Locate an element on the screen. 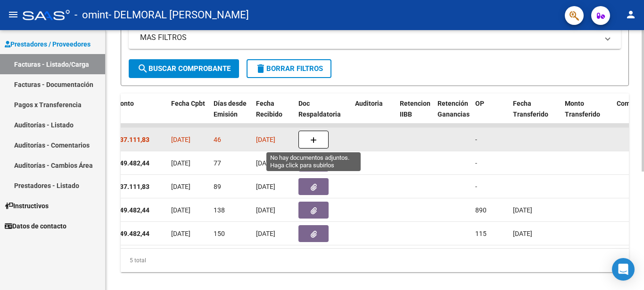  span: Doc Respaldatoria is located at coordinates (320, 109).